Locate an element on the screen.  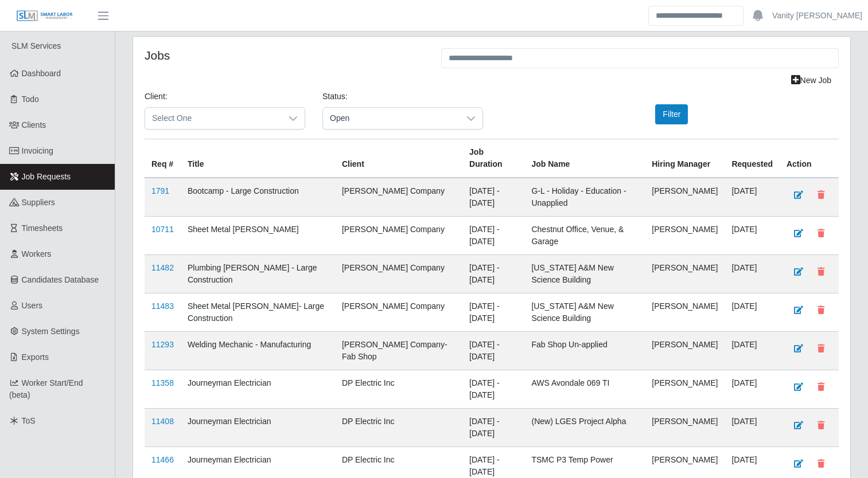
label: Status: is located at coordinates (335, 96).